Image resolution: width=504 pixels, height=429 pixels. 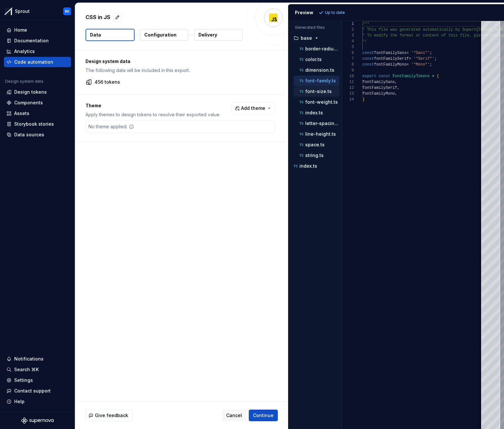 What do you see at coordinates (37, 369) in the screenshot?
I see `button: Search ⌘K` at bounding box center [37, 369].